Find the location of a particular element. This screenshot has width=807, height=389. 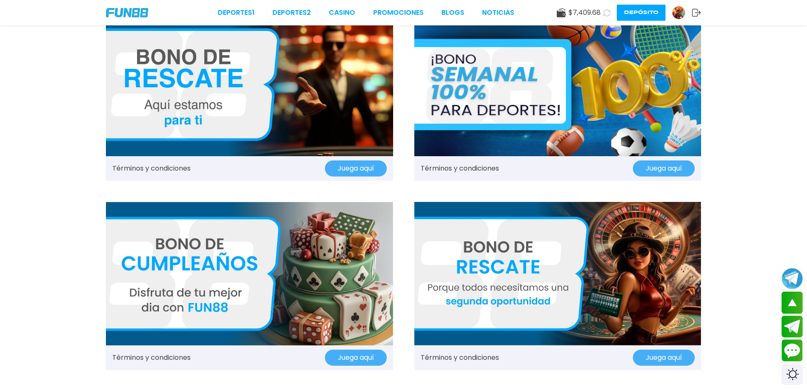

div: Switch theme is located at coordinates (792, 374).